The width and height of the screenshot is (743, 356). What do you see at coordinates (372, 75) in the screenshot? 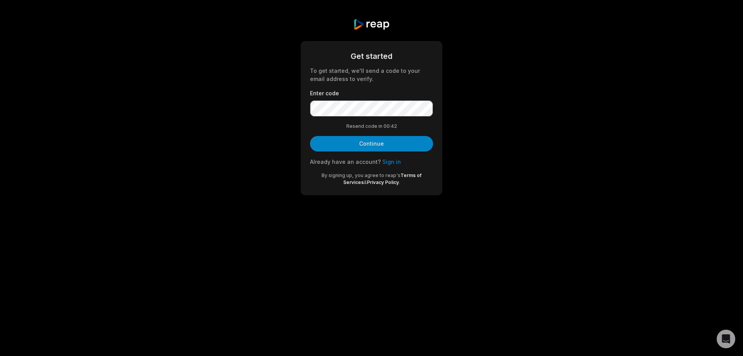
I see `div: To get started, we'll send a code to your email address to verify.` at bounding box center [372, 75].